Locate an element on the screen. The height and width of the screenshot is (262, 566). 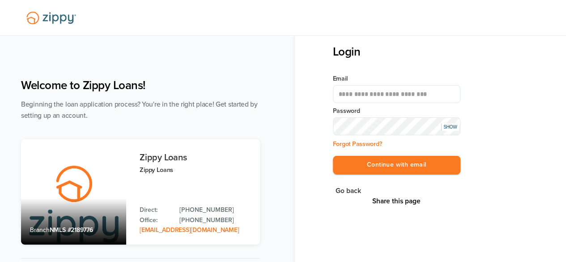
a: Direct Phone: 512-975-2947 is located at coordinates (215, 210).